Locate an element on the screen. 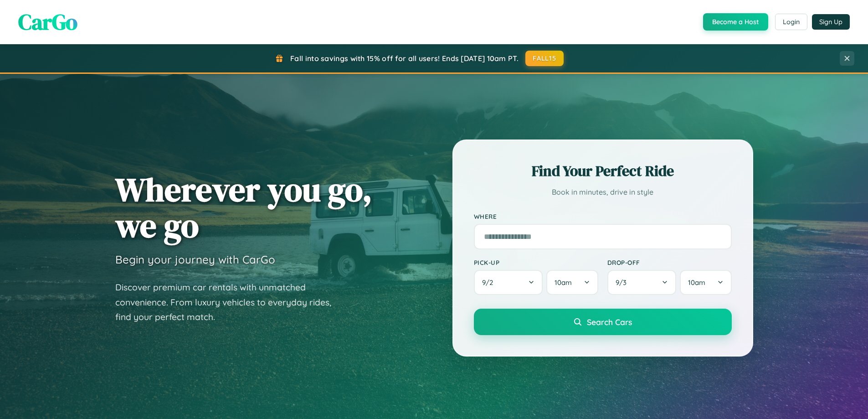  button: FALL15 is located at coordinates (545, 58).